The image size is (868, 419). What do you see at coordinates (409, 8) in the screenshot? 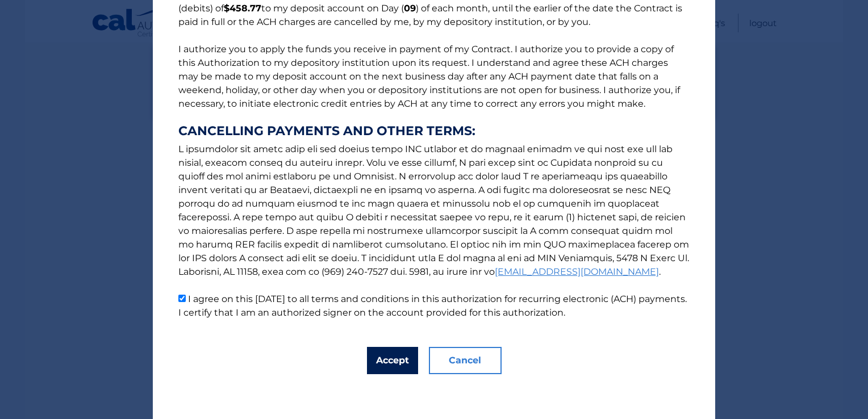
I see `b: 09` at bounding box center [409, 8].